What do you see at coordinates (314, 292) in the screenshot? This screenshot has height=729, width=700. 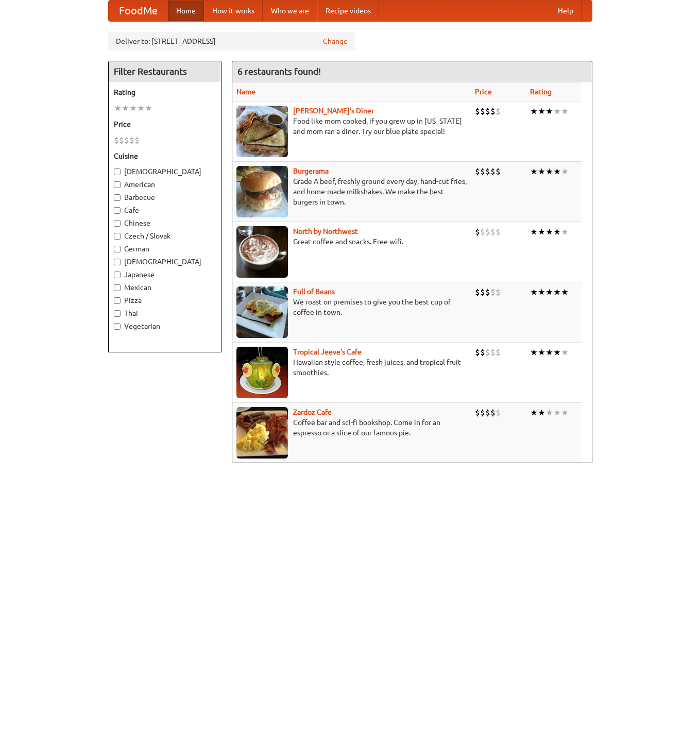 I see `a: Full of Beans` at bounding box center [314, 292].